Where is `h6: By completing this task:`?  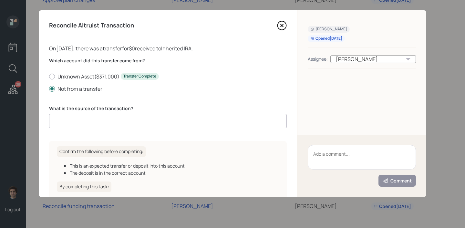
h6: By completing this task: is located at coordinates (84, 187).